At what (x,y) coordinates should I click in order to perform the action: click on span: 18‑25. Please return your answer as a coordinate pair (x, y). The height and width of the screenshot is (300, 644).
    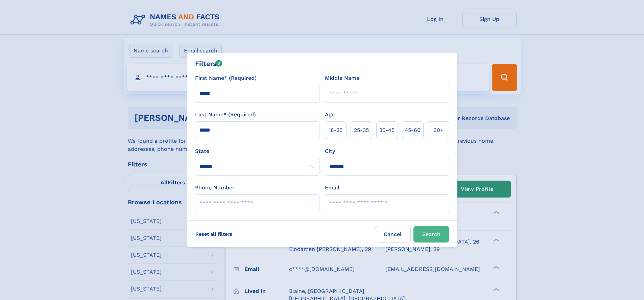
    Looking at the image, I should click on (335, 130).